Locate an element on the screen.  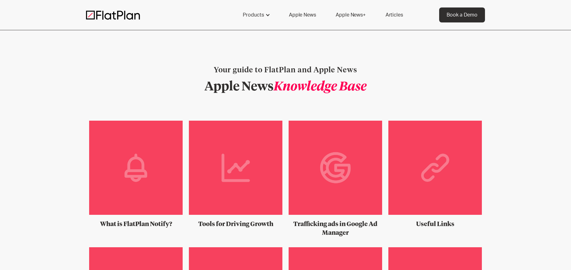
a: What is FlatPlan Notify? is located at coordinates (136, 174).